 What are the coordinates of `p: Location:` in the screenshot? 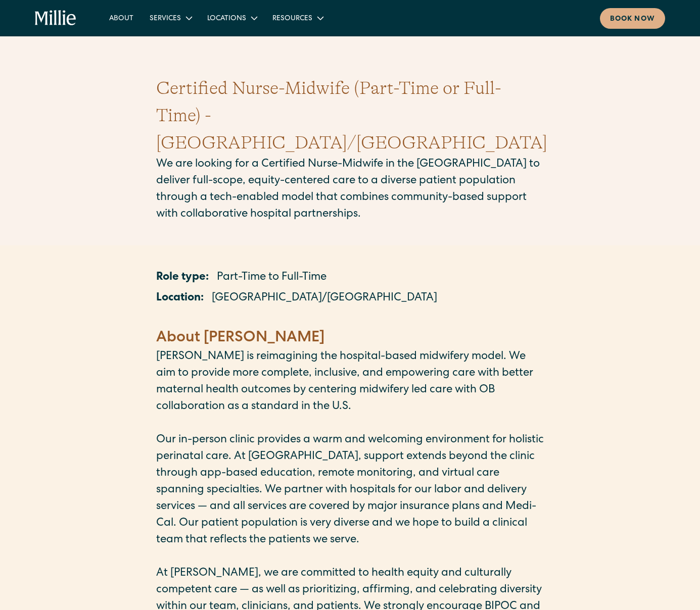 It's located at (180, 298).